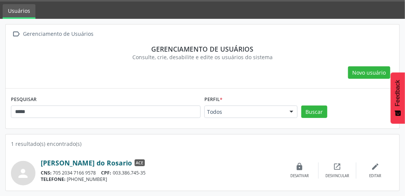  What do you see at coordinates (375, 176) in the screenshot?
I see `div: Editar` at bounding box center [375, 176].